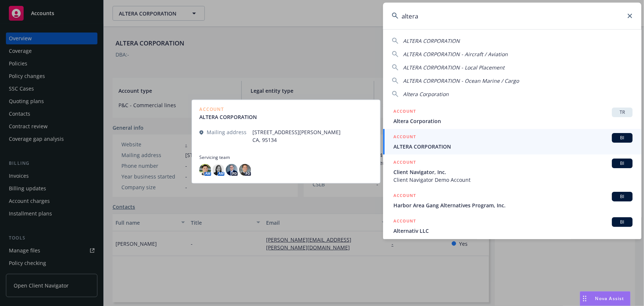 This screenshot has height=306, width=644. What do you see at coordinates (513, 171) in the screenshot?
I see `a: ACCOUNTBIClient Navigator, Inc.Client Navigator Demo Account` at bounding box center [513, 171].